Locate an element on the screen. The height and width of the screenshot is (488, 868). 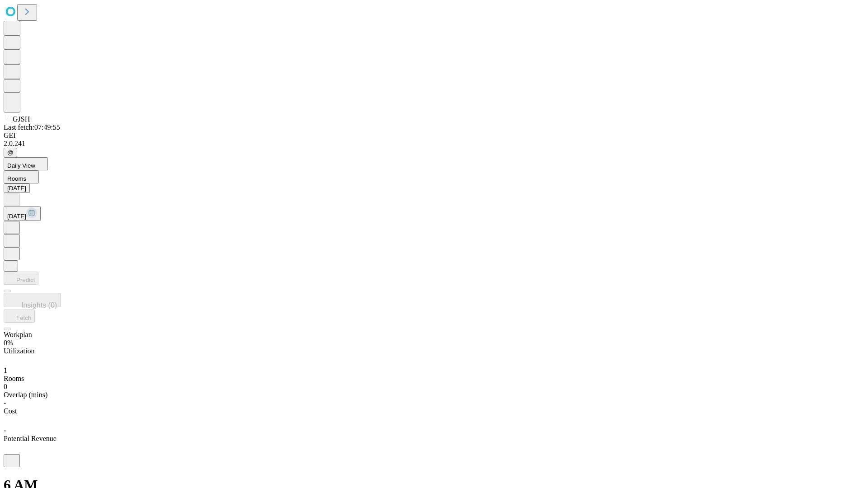
span: 1 is located at coordinates (5, 371).